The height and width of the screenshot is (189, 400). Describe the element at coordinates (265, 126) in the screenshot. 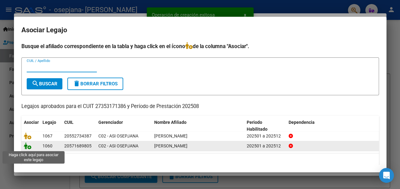

I see `datatable-header-cell: Periodo Habilitado` at that location.